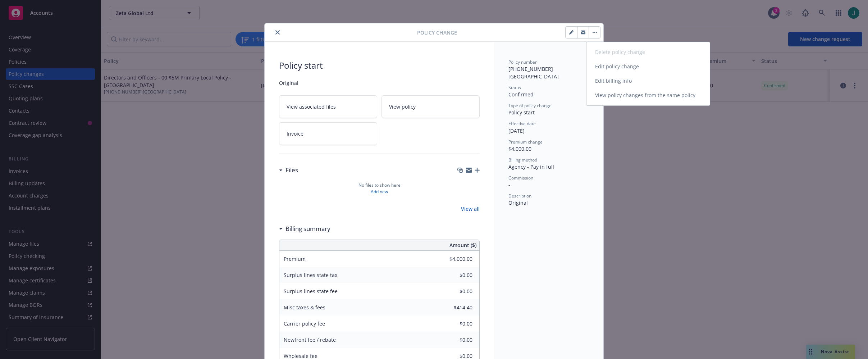 This screenshot has width=868, height=359. Describe the element at coordinates (437, 33) in the screenshot. I see `span: Policy Change` at that location.